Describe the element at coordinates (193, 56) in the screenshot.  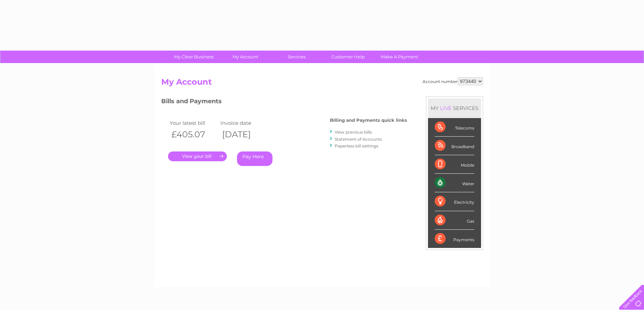
I see `a: My Clear Business` at that location.